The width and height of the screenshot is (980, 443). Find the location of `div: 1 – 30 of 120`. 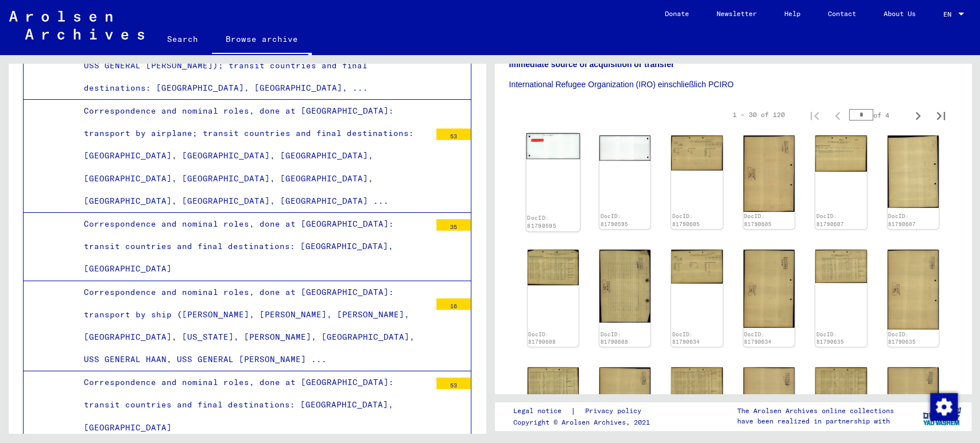

div: 1 – 30 of 120 is located at coordinates (758, 115).